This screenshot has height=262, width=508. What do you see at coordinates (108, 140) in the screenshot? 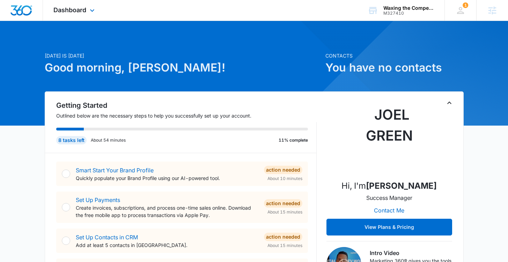
I see `p: About 54 minutes` at bounding box center [108, 140].